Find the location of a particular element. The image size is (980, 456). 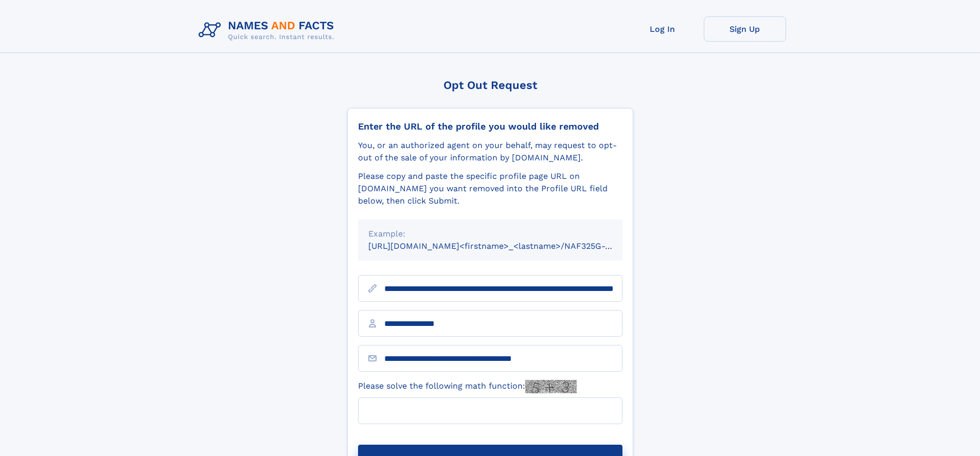

div: You, or an authorized agent on your behalf, may request to opt-out of the sale of your informatio... is located at coordinates (490, 152).